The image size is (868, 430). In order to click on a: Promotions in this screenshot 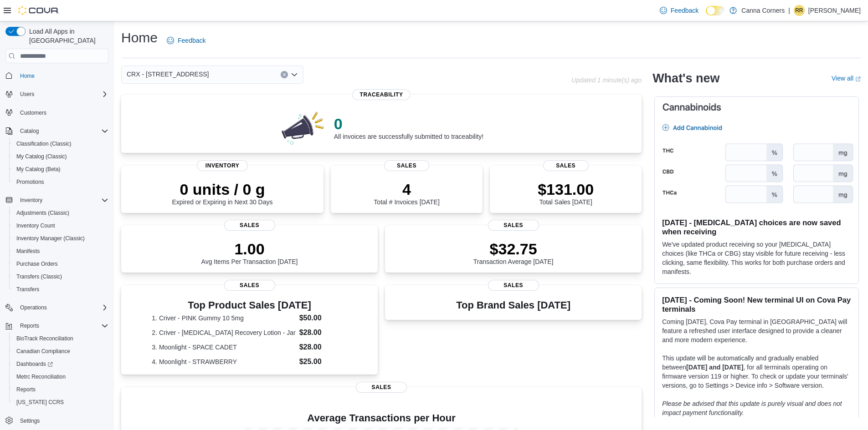, I will do `click(30, 182)`.